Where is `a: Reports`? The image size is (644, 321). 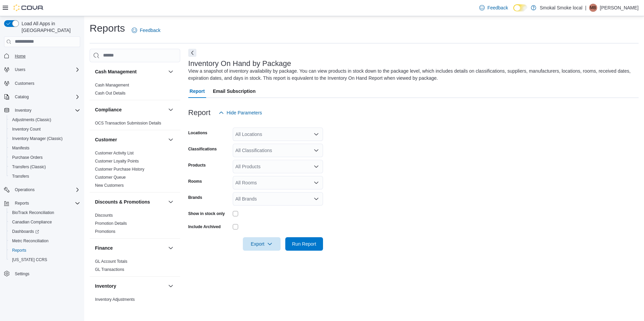
a: Reports is located at coordinates (19, 250).